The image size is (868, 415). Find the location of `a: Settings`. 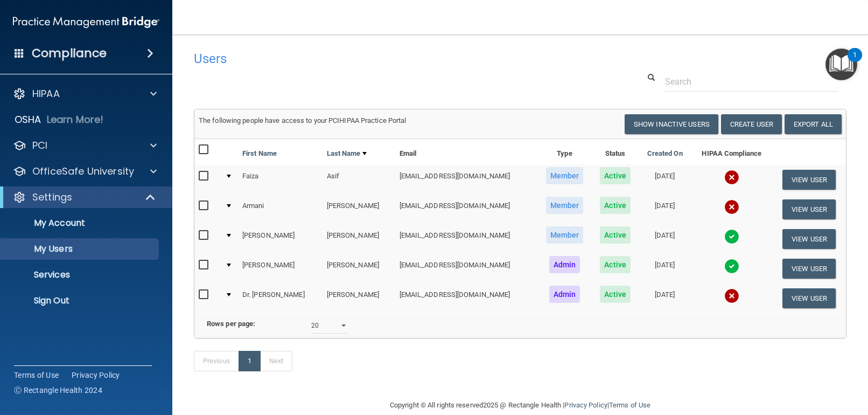

a: Settings is located at coordinates (85, 198).